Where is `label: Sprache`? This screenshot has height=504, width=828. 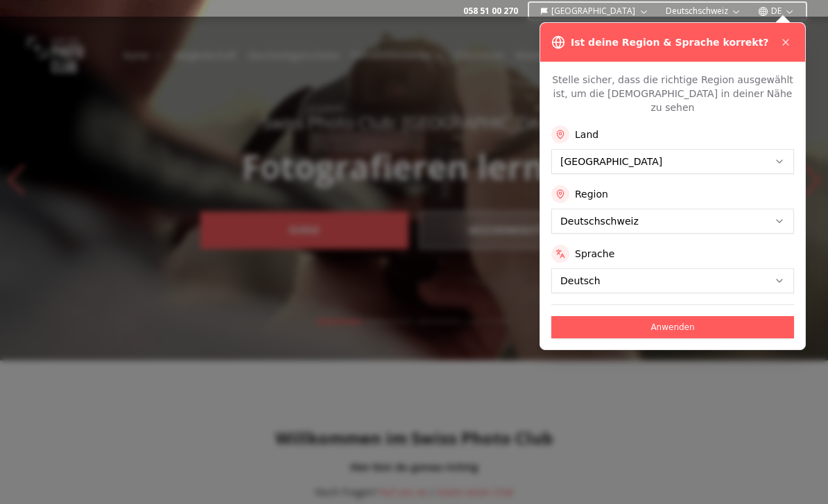 label: Sprache is located at coordinates (594, 253).